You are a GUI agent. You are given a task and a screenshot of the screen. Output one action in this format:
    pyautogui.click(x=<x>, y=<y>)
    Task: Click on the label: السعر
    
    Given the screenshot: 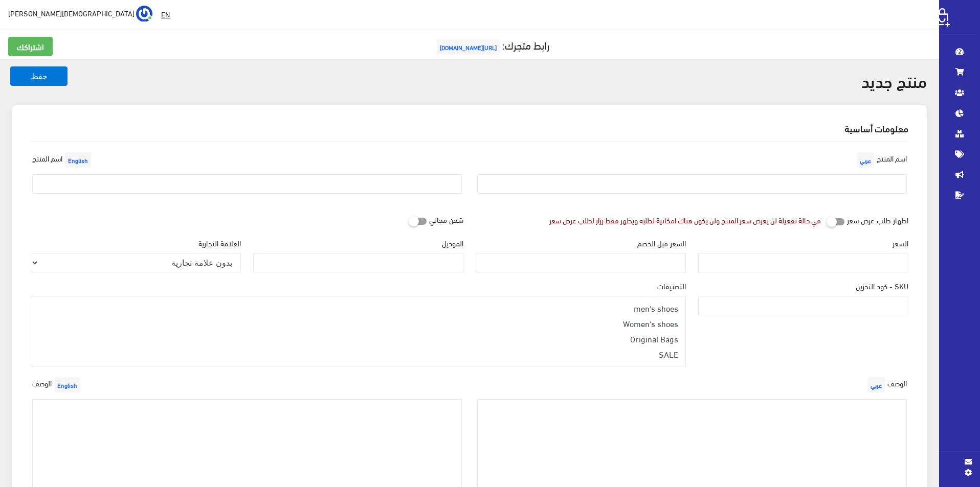 What is the action you would take?
    pyautogui.click(x=899, y=244)
    